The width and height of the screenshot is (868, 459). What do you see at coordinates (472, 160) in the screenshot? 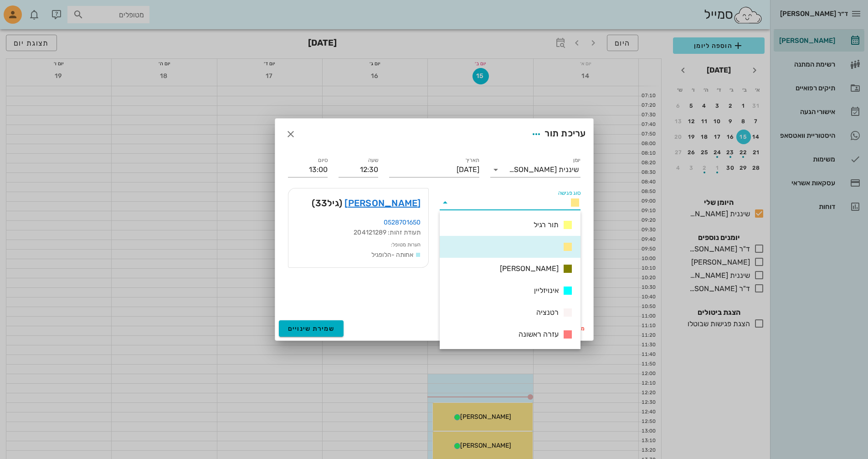
I see `label: תאריך` at bounding box center [472, 160].